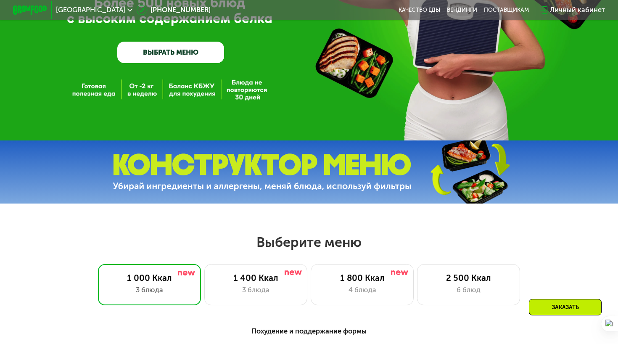  Describe the element at coordinates (256, 278) in the screenshot. I see `div: 1 400 Ккал` at that location.